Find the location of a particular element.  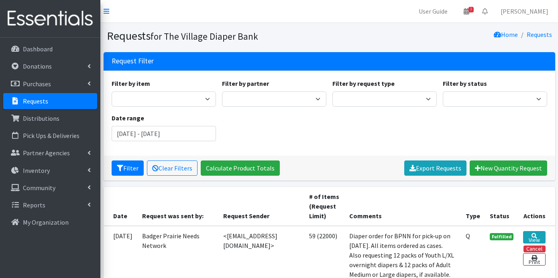

small: for The Village Diaper Bank is located at coordinates (204, 36).